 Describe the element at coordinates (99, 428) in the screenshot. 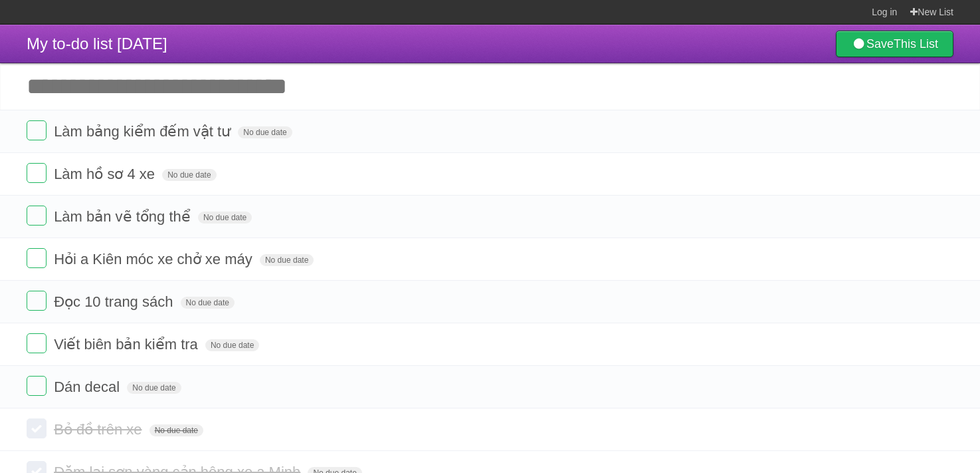

I see `span: Bỏ đồ trên xe` at that location.